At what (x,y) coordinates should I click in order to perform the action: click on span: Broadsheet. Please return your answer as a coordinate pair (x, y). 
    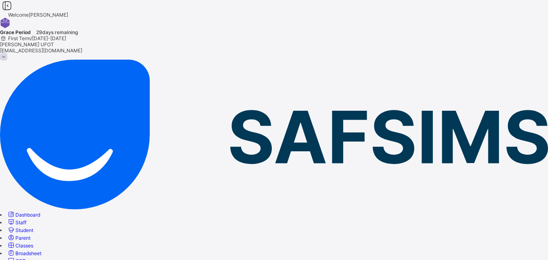
    Looking at the image, I should click on (28, 253).